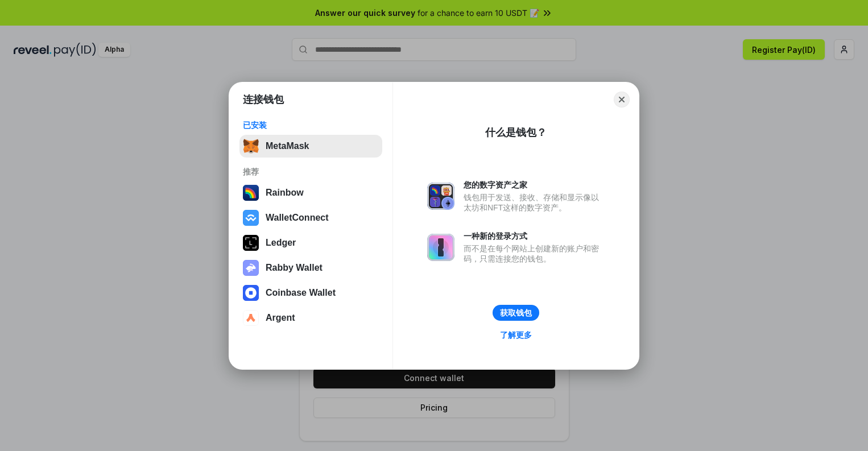 The height and width of the screenshot is (451, 868). I want to click on button: Coinbase Wallet, so click(310, 293).